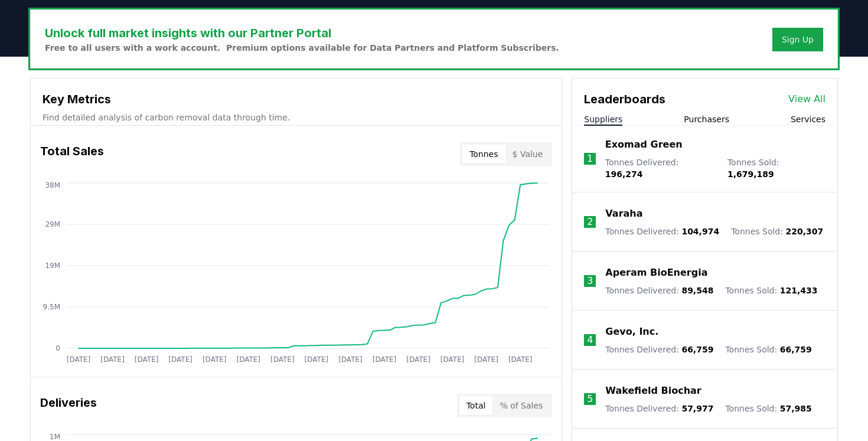 Image resolution: width=868 pixels, height=441 pixels. Describe the element at coordinates (55, 437) in the screenshot. I see `tspan: 1M` at that location.